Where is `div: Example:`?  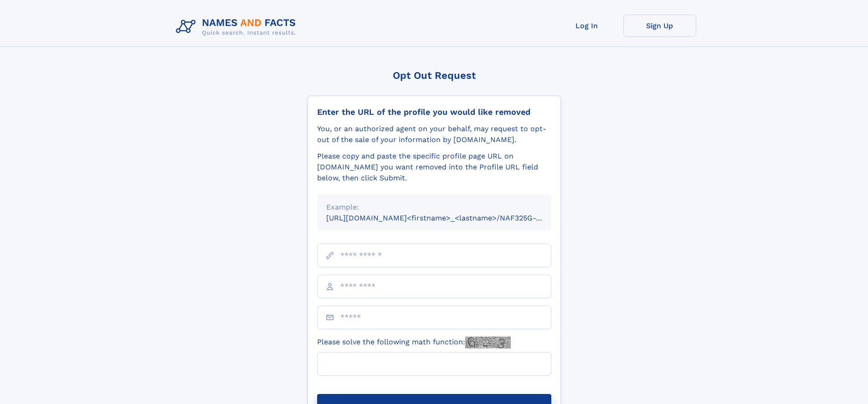 div: Example: is located at coordinates (434, 207).